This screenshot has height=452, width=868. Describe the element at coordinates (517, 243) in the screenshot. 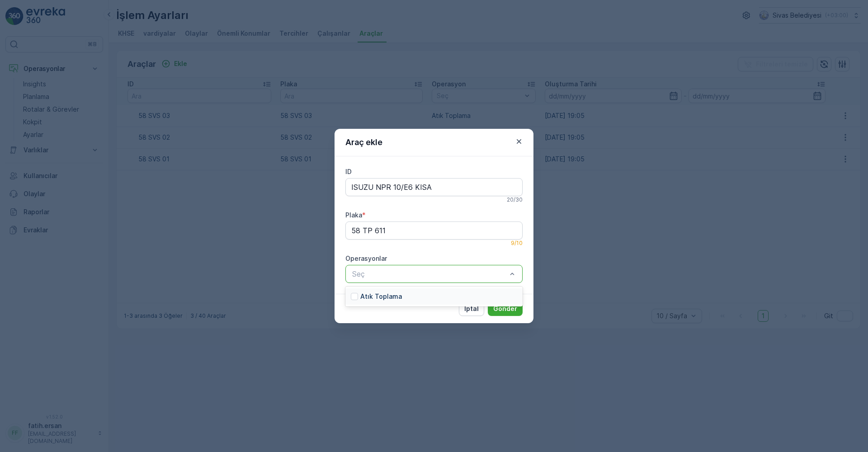

I see `p: 9 / 10` at that location.